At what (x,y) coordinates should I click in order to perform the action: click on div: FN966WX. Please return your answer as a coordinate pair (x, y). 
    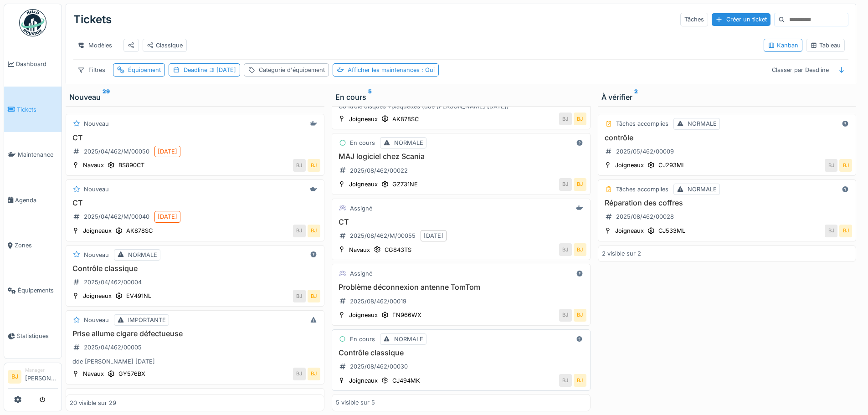
    Looking at the image, I should click on (407, 315).